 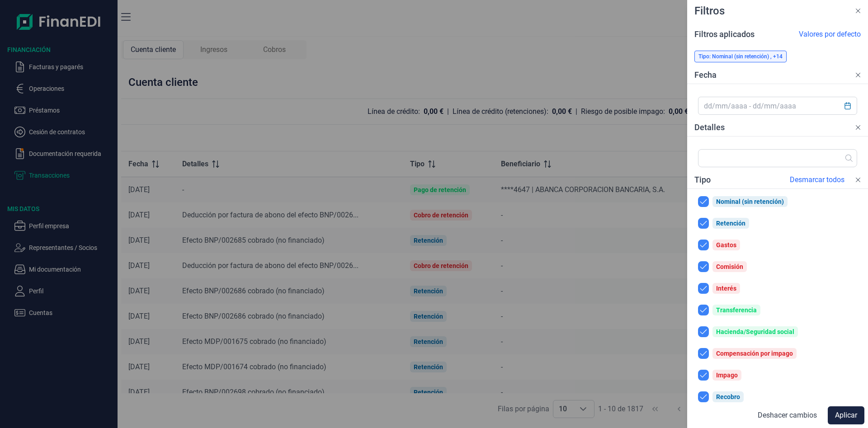 What do you see at coordinates (736, 310) in the screenshot?
I see `div: Transferencia` at bounding box center [736, 310].